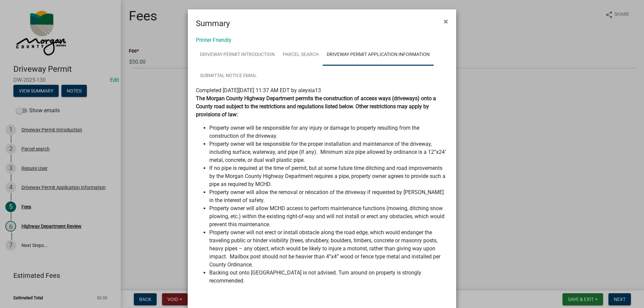  Describe the element at coordinates (316, 106) in the screenshot. I see `strong: The Morgan County Highway Department permits the construction of access ways (driveways) onto a C...` at that location.